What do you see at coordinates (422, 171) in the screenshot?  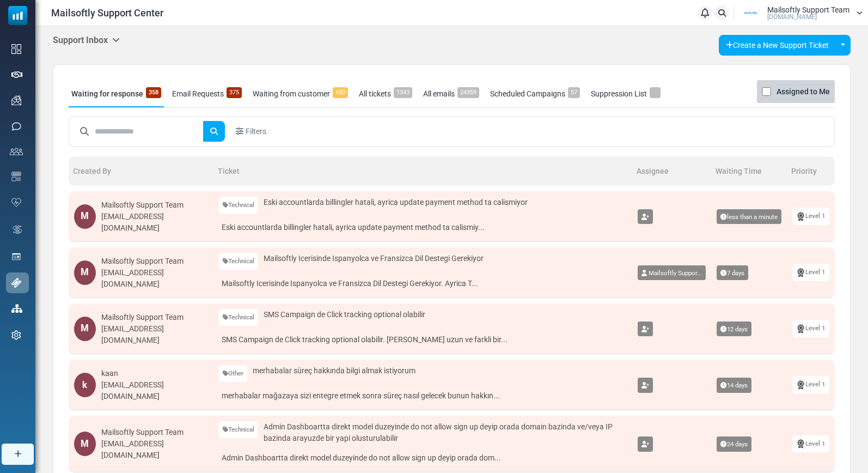 I see `th: Ticket` at bounding box center [422, 171].